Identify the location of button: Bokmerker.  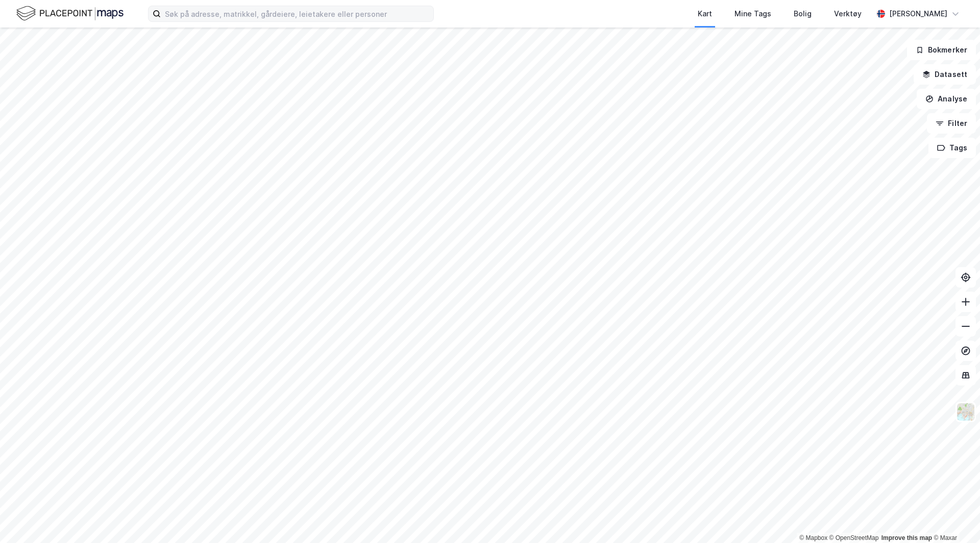
(941, 50).